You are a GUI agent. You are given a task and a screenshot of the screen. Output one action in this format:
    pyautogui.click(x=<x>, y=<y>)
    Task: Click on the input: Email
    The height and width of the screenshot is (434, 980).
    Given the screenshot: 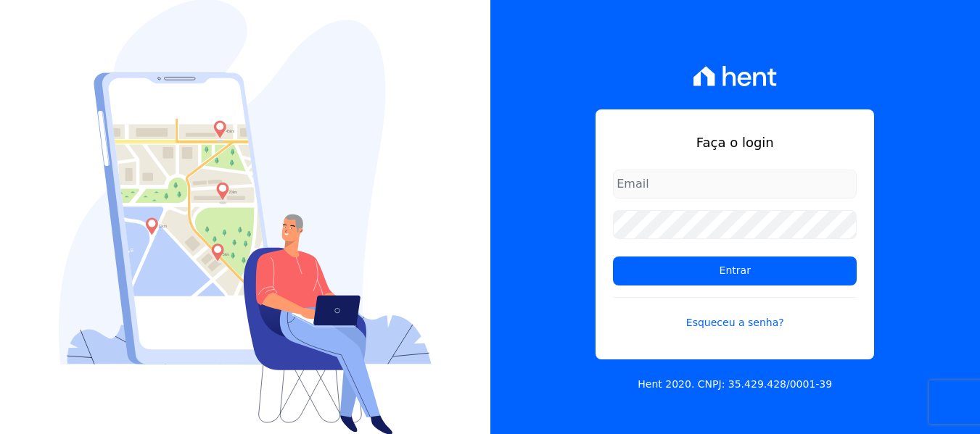 What is the action you would take?
    pyautogui.click(x=735, y=184)
    